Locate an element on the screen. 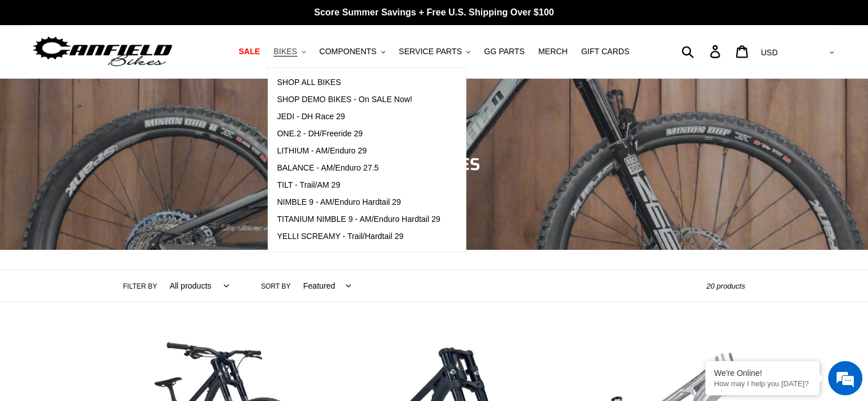 The image size is (868, 401). div: We're Online! is located at coordinates (762, 373).